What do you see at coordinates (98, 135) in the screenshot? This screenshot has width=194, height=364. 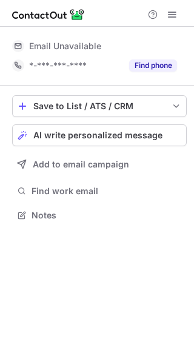 I see `span: AI write personalized message` at bounding box center [98, 135].